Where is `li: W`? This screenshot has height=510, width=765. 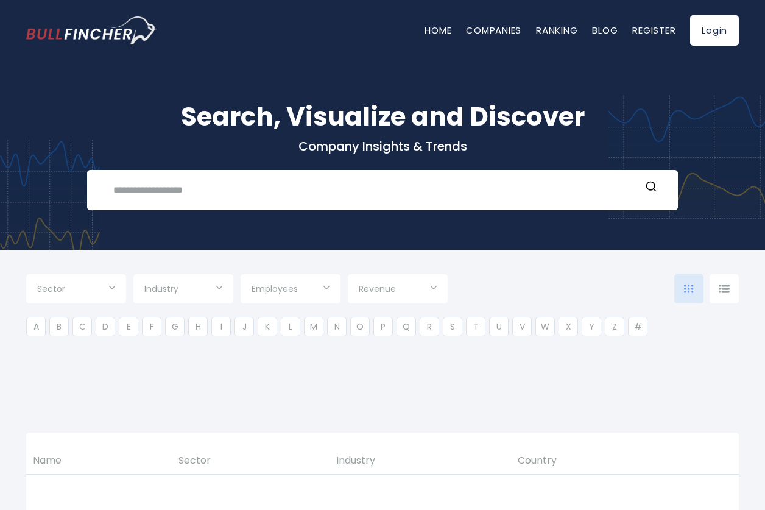
li: W is located at coordinates (545, 326).